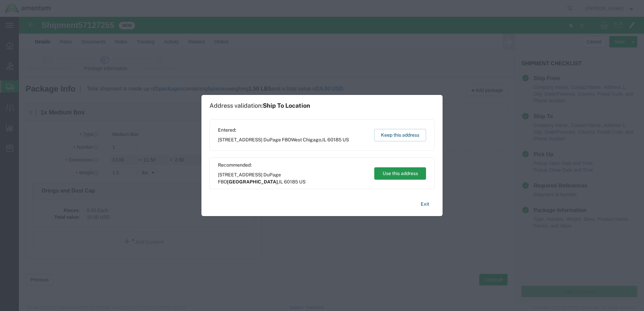  I want to click on button: Keep this address, so click(400, 135).